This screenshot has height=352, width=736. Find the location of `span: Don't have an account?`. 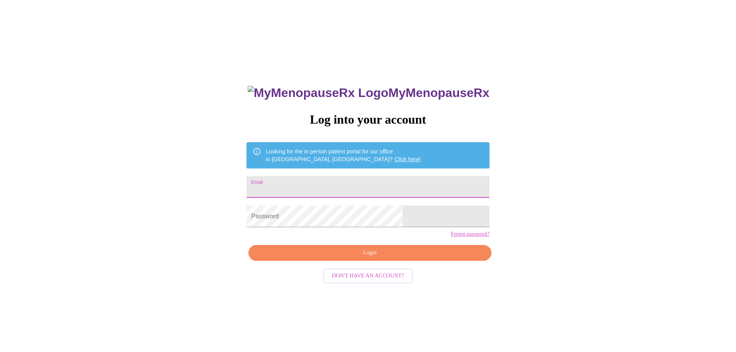

span: Don't have an account? is located at coordinates (368, 276).